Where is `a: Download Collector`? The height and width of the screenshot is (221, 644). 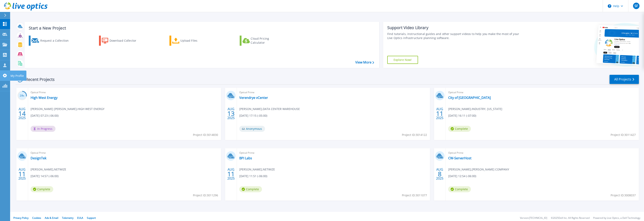
a: Download Collector is located at coordinates (121, 41).